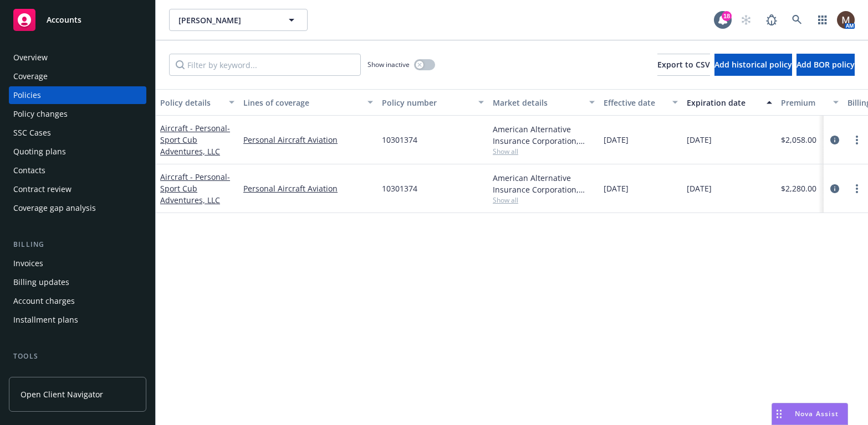 Image resolution: width=868 pixels, height=425 pixels. Describe the element at coordinates (302, 102) in the screenshot. I see `div: Lines of coverage` at that location.